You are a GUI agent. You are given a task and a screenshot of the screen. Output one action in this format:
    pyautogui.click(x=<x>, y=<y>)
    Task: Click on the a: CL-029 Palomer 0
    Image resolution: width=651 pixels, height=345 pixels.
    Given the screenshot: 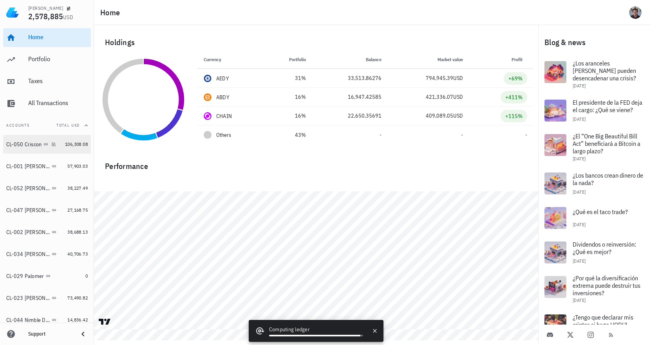 What is the action you would take?
    pyautogui.click(x=47, y=276)
    